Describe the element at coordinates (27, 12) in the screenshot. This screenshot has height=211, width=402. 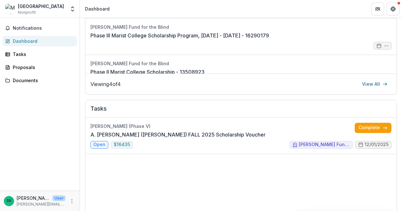
I see `span: Nonprofit` at that location.